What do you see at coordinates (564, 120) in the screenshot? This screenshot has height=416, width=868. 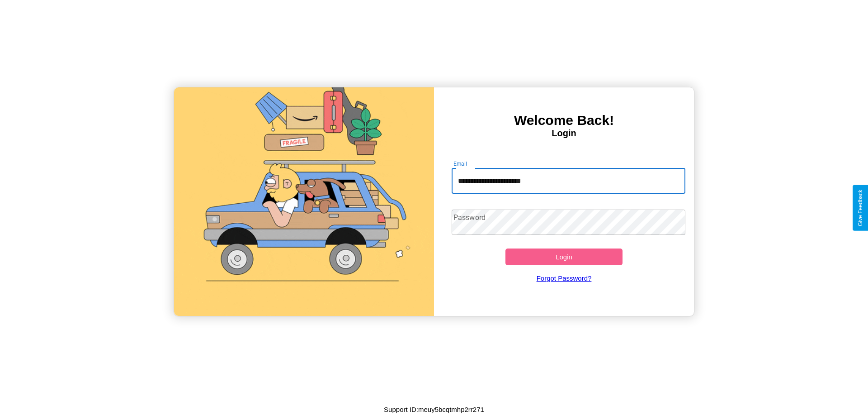 I see `h3: Welcome Back!` at bounding box center [564, 120].